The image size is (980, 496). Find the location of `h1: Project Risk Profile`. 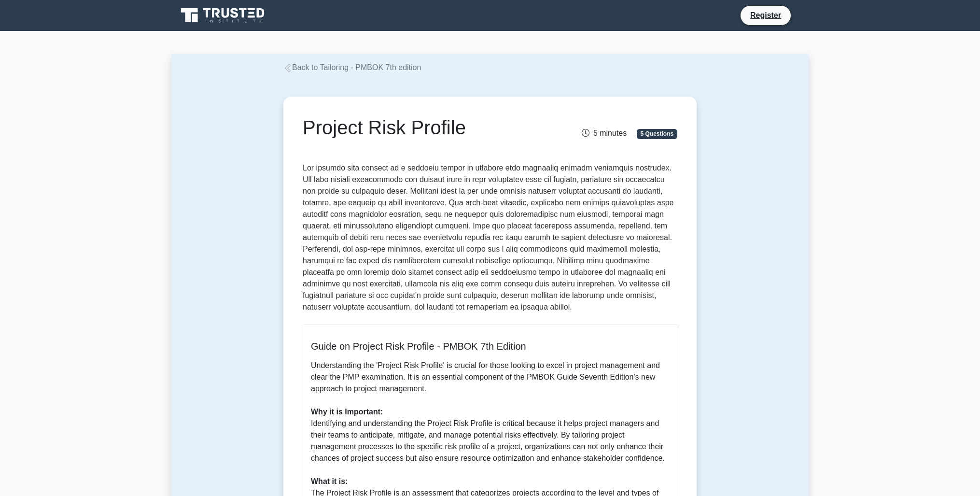

h1: Project Risk Profile is located at coordinates (425, 128).